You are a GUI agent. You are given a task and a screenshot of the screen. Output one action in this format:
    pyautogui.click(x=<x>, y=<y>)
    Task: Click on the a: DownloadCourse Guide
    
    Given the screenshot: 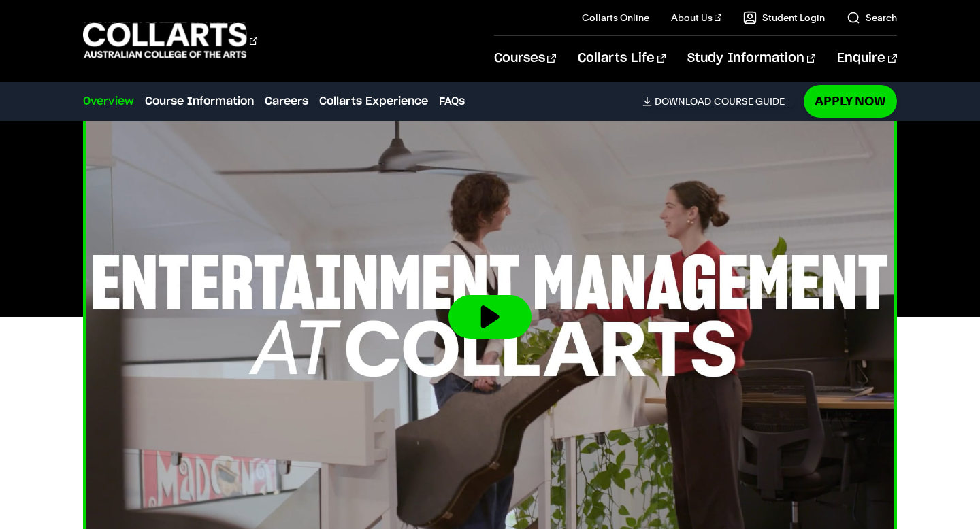 What is the action you would take?
    pyautogui.click(x=719, y=101)
    